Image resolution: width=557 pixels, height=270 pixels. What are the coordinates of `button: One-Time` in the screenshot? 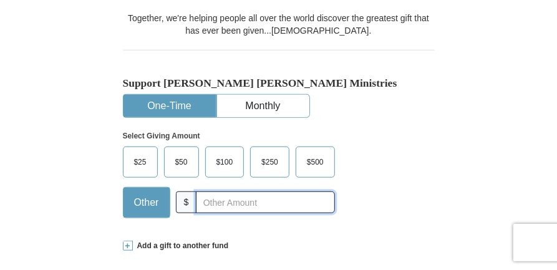 It's located at (170, 106).